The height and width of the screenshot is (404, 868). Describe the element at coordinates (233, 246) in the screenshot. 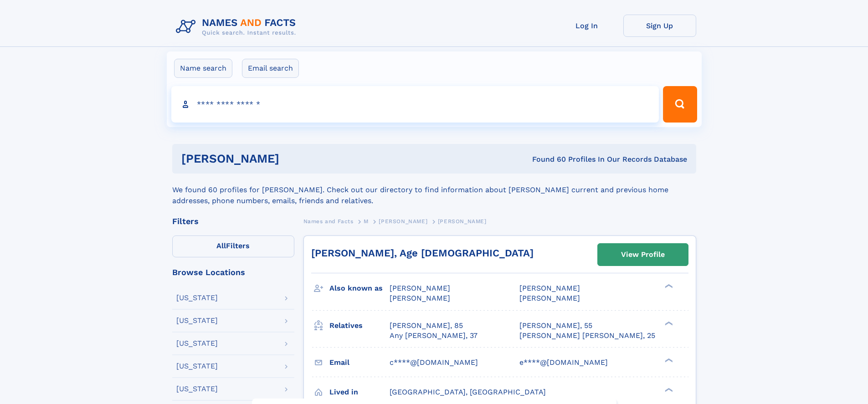

I see `label: Filters` at that location.